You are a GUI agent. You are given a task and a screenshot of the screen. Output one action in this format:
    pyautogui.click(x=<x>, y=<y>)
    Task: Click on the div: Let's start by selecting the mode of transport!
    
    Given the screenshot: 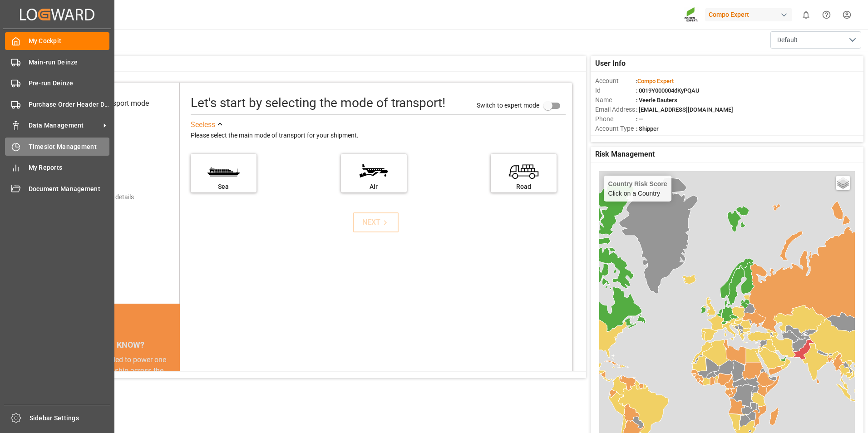 What is the action you would take?
    pyautogui.click(x=318, y=103)
    